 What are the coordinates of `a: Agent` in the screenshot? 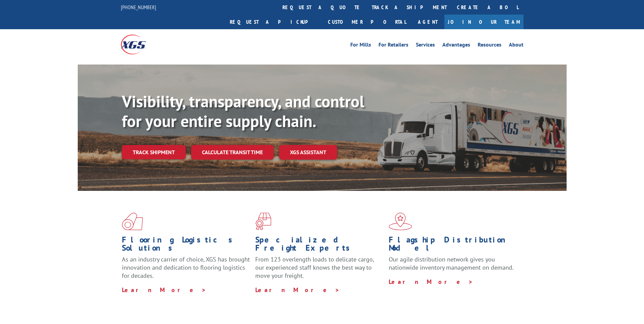 It's located at (428, 22).